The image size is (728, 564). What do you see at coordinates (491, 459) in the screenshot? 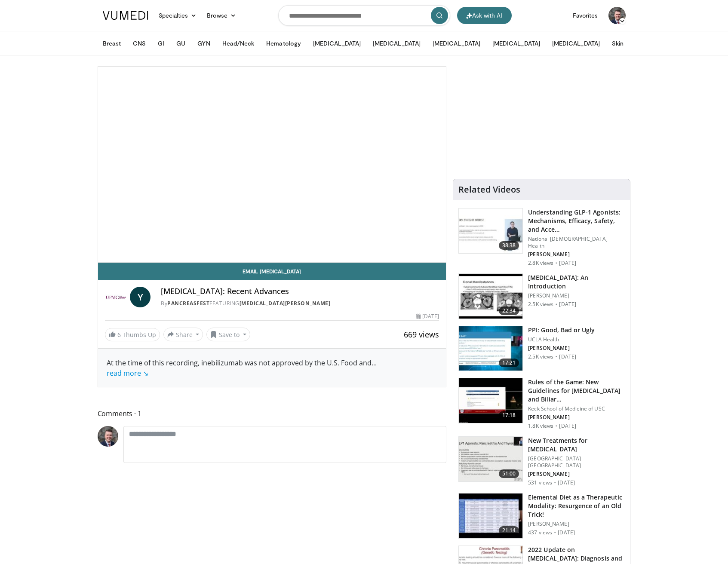
I see `img: c062f40c-67a6-4cab-93f1-6dbf492484cf.150x105_q85_crop-smart_upscale.jpg` at bounding box center [491, 459].